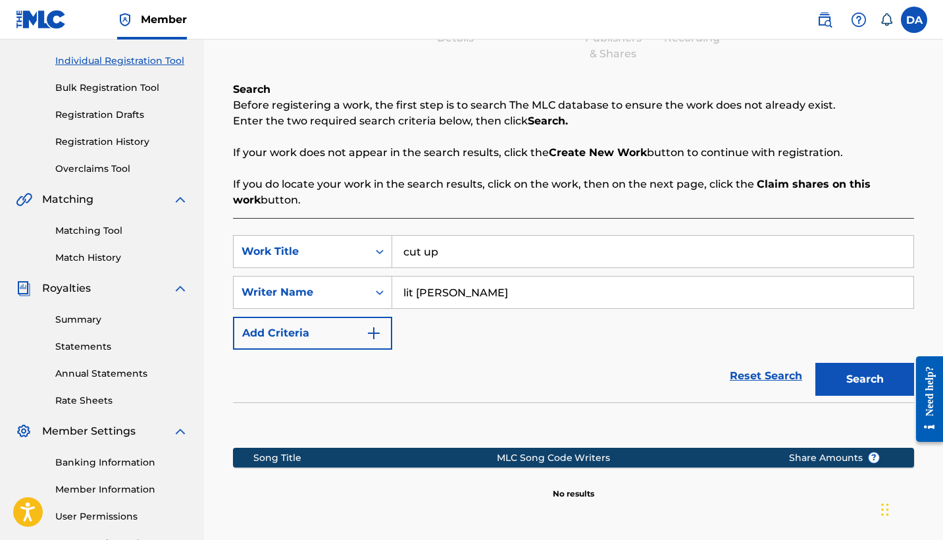 This screenshot has width=943, height=540. Describe the element at coordinates (573, 153) in the screenshot. I see `p: If your work does not appear in the search results, click the button to continue with registration.` at that location.